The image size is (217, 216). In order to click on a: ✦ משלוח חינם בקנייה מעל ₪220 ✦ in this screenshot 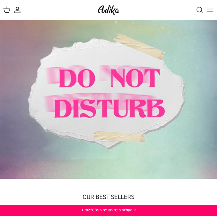, I will do `click(108, 210)`.